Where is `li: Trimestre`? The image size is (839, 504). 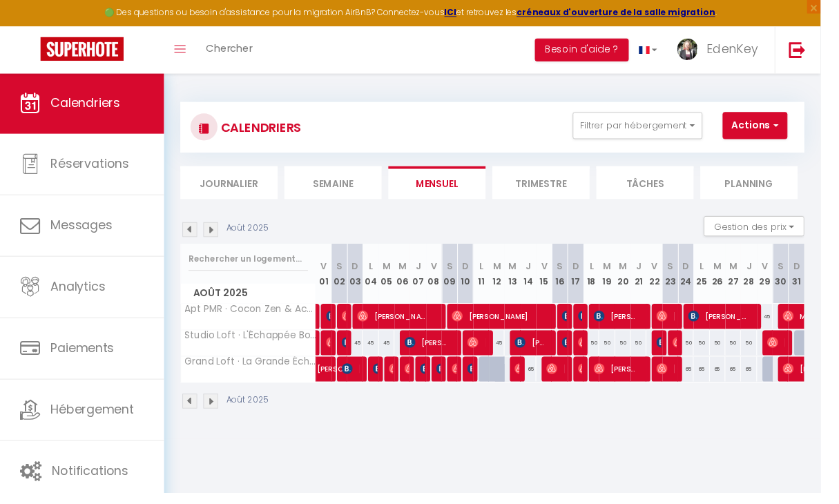
li: Trimestre is located at coordinates (553, 187).